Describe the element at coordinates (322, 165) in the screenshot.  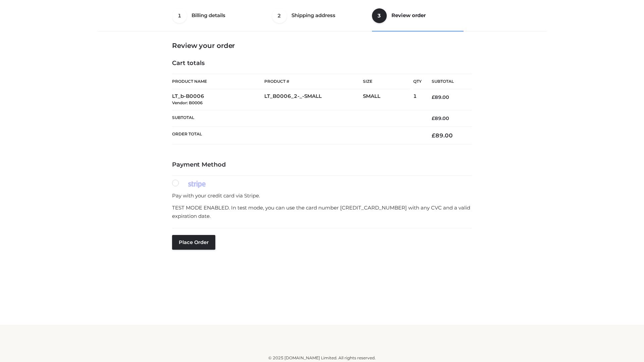
I see `h4: Payment Method` at that location.